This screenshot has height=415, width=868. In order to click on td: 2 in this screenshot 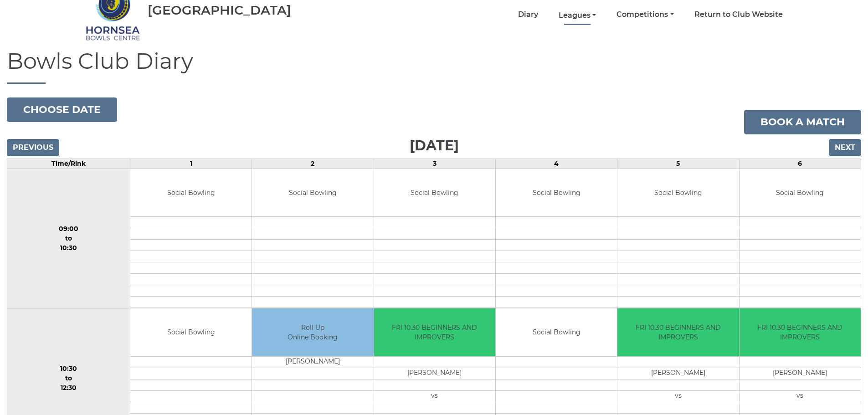, I will do `click(312, 164)`.